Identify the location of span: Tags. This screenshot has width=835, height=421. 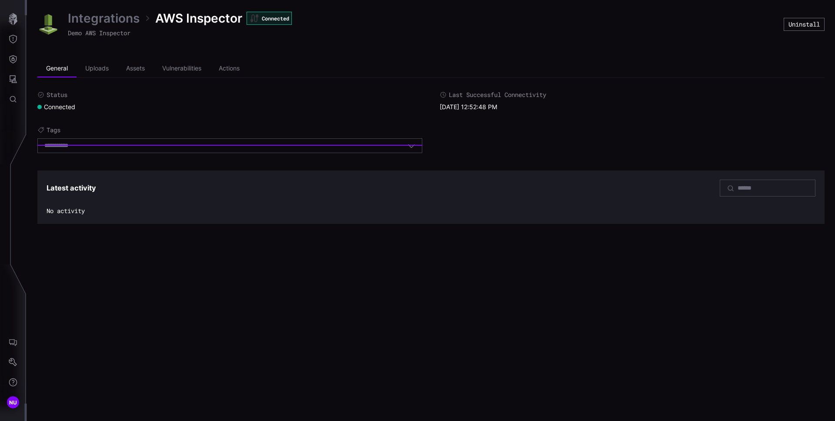
(53, 130).